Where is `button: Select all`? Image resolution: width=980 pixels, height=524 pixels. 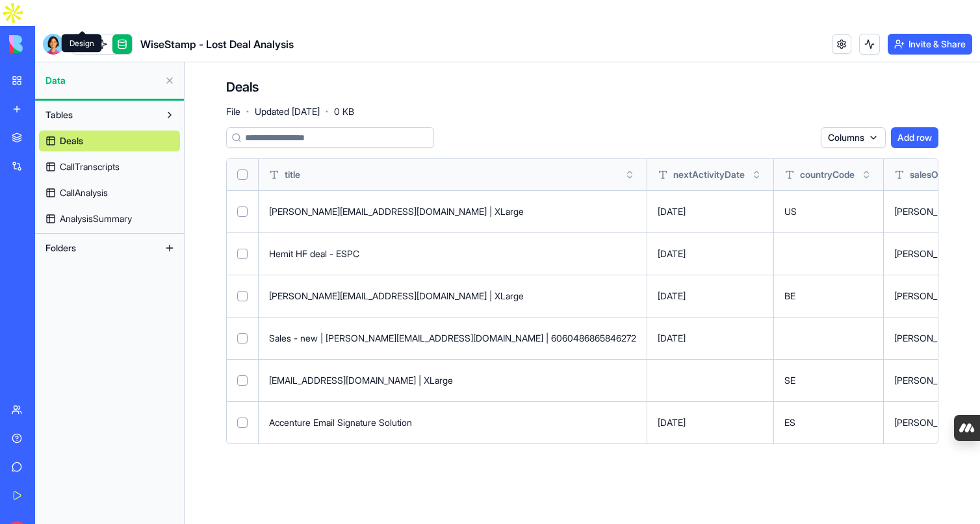
button: Select all is located at coordinates (243, 175).